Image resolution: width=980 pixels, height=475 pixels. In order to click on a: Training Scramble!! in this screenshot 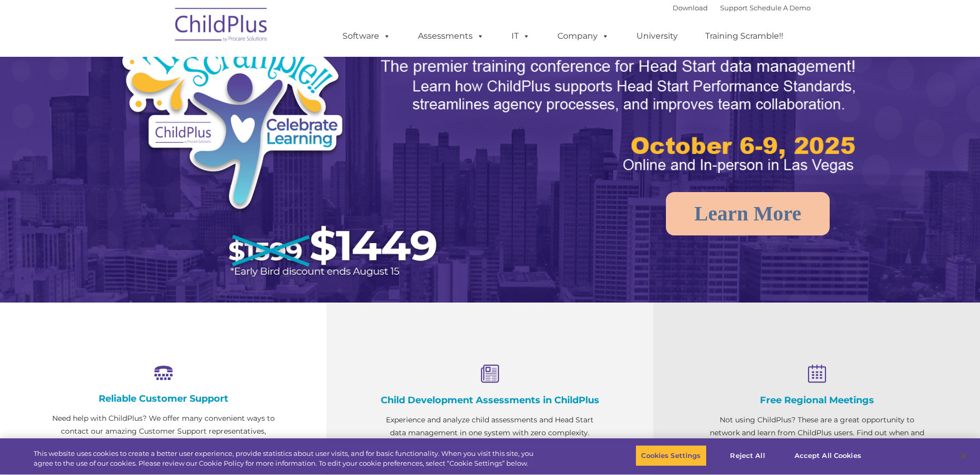, I will do `click(743, 36)`.